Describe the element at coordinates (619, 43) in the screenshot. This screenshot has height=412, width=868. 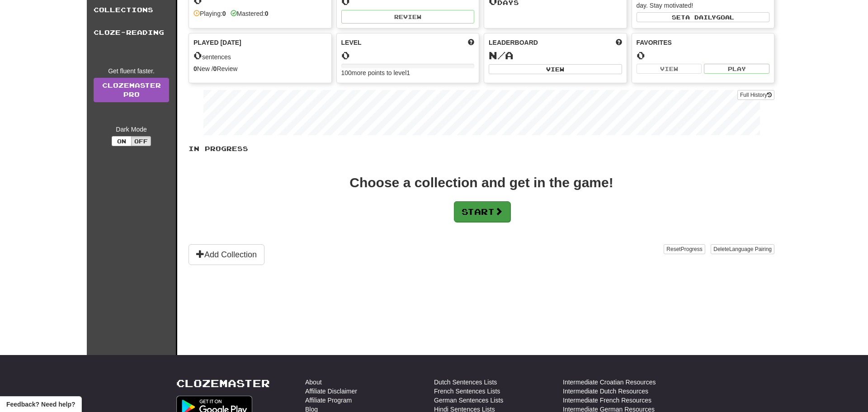
I see `span: This week in points, UTC` at that location.